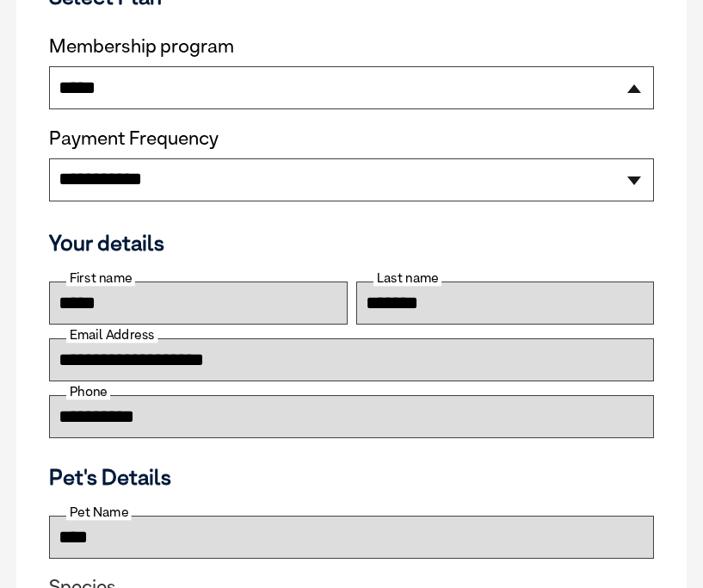 This screenshot has width=703, height=588. Describe the element at coordinates (351, 476) in the screenshot. I see `h3: Pet's Details` at that location.